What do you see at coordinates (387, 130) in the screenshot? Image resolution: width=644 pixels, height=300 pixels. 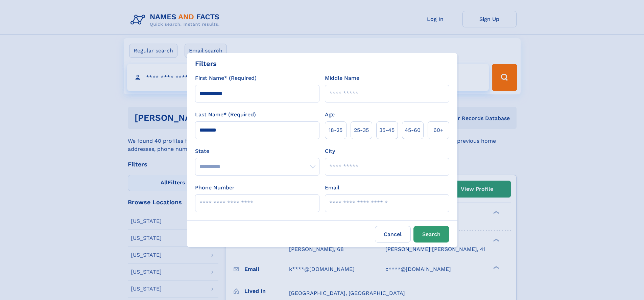 I see `span: 35‑45` at bounding box center [387, 130].